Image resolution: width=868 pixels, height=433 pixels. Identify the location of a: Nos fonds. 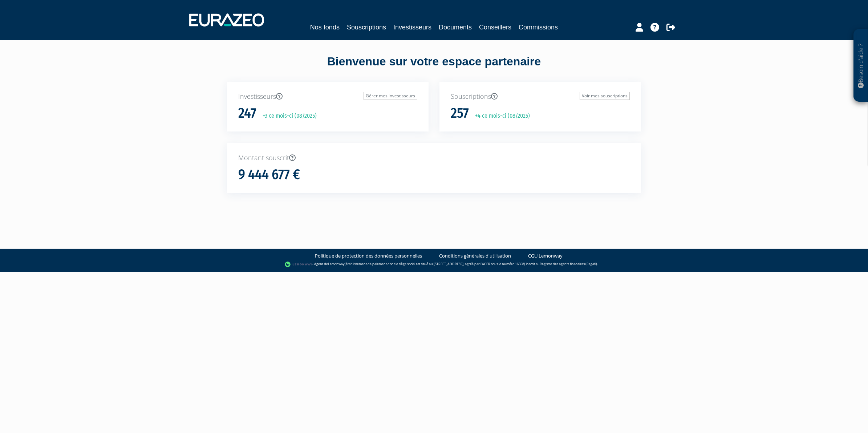
(325, 28).